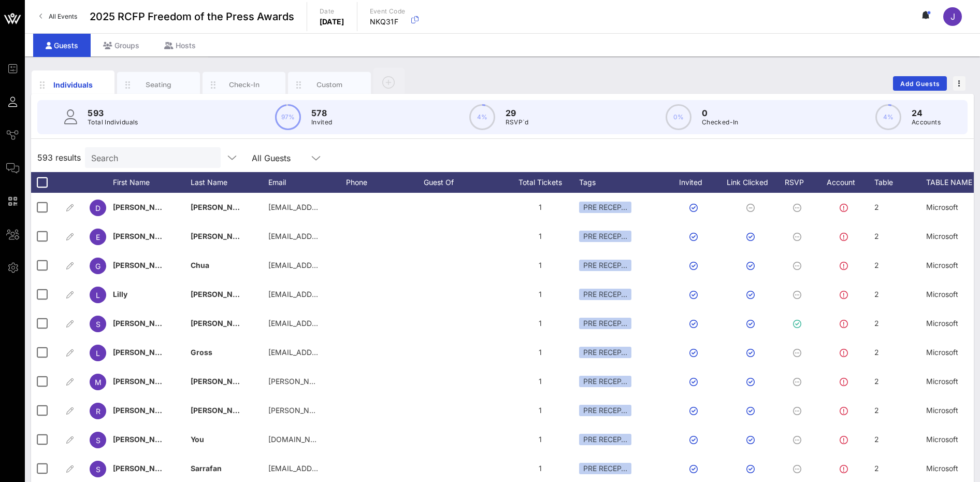 This screenshot has height=482, width=980. Describe the element at coordinates (900, 182) in the screenshot. I see `div: Table` at that location.